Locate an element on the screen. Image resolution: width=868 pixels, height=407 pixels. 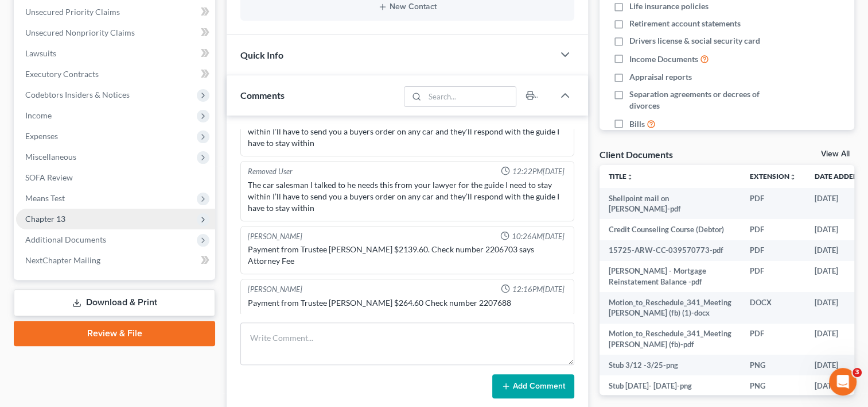
button: New Contact is located at coordinates (407, 7).